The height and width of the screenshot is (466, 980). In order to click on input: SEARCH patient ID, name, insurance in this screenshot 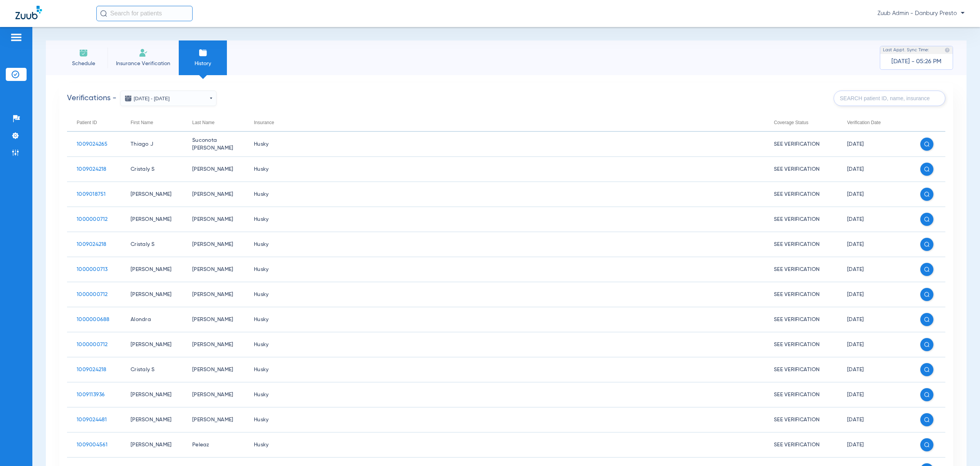, I will do `click(889, 98)`.